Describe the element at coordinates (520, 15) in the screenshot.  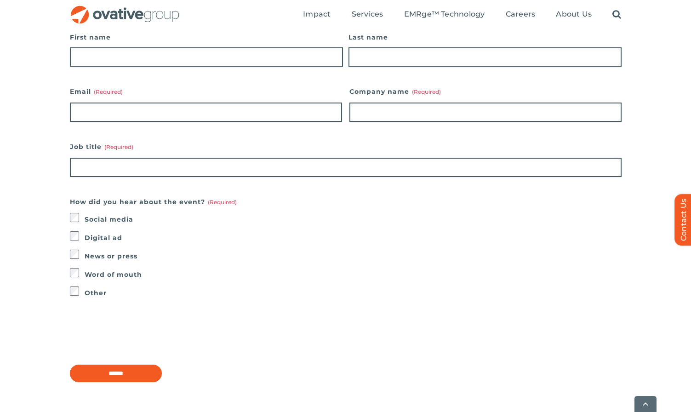
I see `a: Careers` at that location.